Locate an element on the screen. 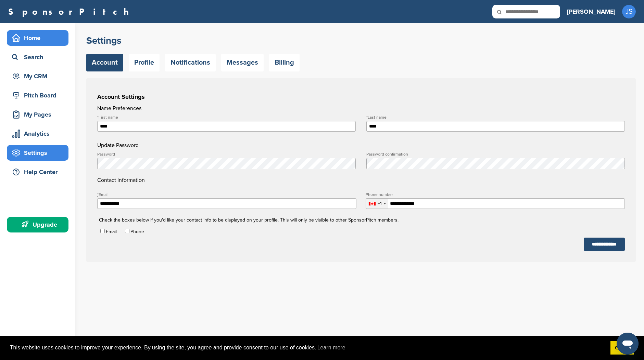  div: Search is located at coordinates (39, 57).